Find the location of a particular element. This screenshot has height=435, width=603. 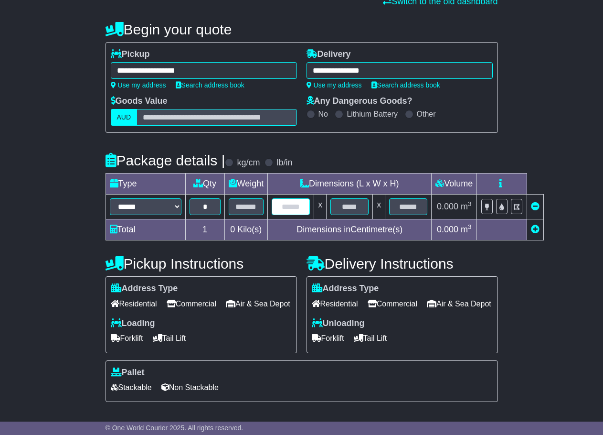

label: No is located at coordinates (323, 114).